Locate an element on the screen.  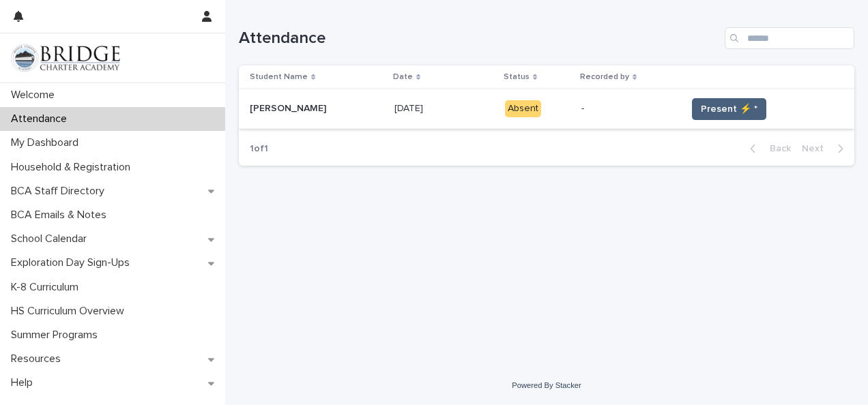
div: Search is located at coordinates (789, 38).